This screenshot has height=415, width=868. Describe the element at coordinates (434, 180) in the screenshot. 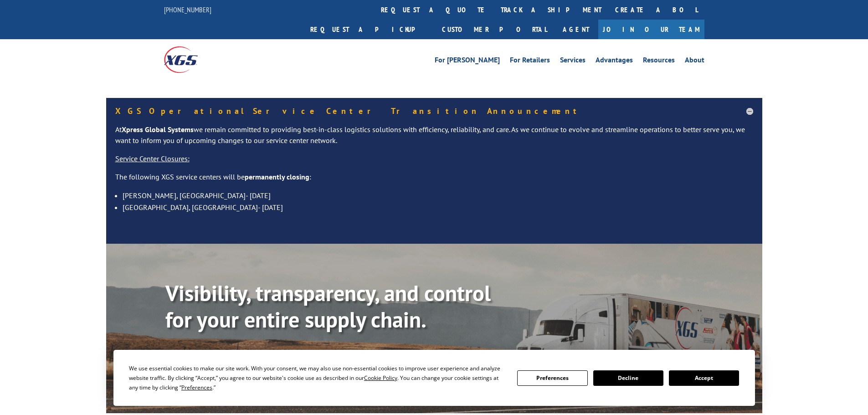

I see `p: The following XGS service centers will be :` at that location.